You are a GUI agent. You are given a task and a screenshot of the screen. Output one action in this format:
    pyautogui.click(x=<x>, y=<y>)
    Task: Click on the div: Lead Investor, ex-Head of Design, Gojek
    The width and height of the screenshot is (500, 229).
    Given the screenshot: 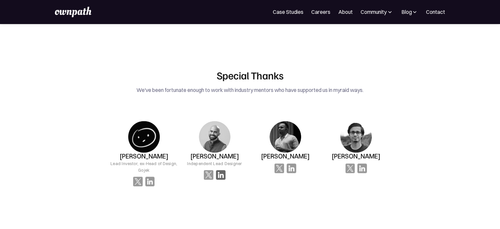 What is the action you would take?
    pyautogui.click(x=144, y=166)
    